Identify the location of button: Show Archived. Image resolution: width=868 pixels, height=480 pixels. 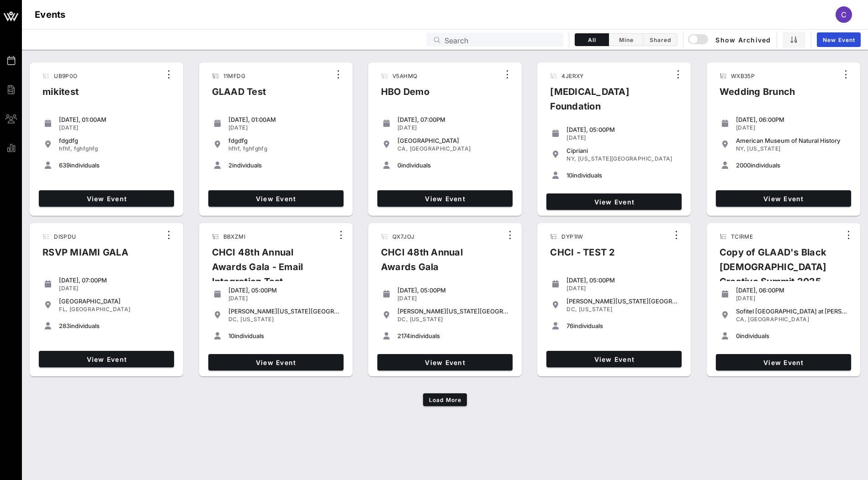
(730, 40).